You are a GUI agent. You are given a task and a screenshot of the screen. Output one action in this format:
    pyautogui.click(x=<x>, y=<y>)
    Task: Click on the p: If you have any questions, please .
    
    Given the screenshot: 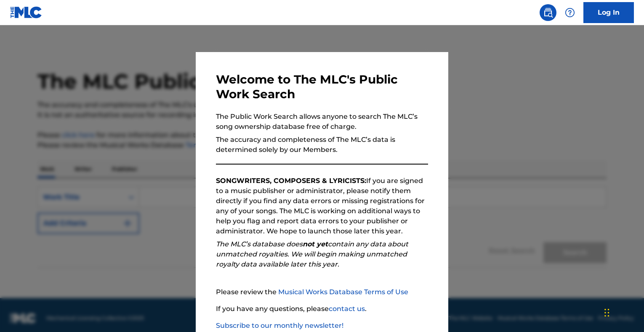 What is the action you would take?
    pyautogui.click(x=322, y=309)
    